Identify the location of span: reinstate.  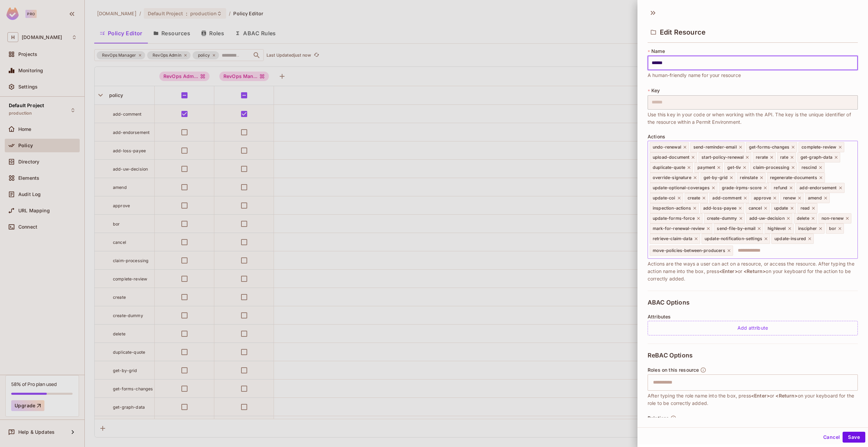
(749, 178).